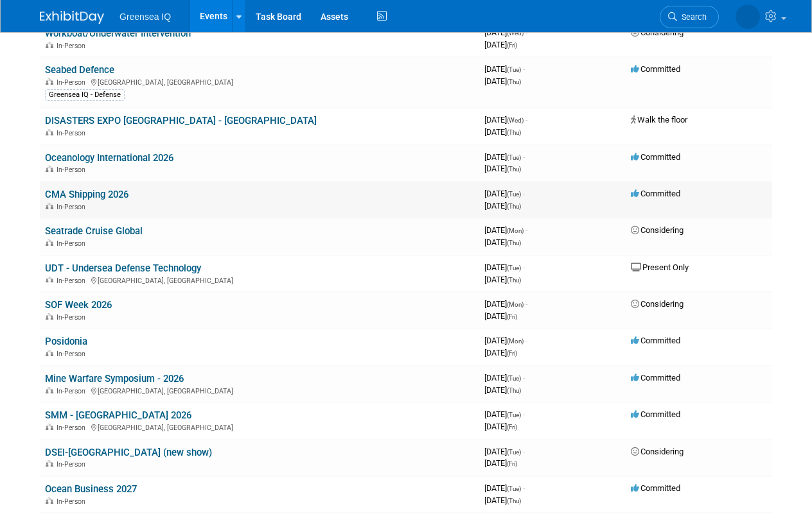 This screenshot has width=812, height=516. What do you see at coordinates (689, 17) in the screenshot?
I see `a: Search` at bounding box center [689, 17].